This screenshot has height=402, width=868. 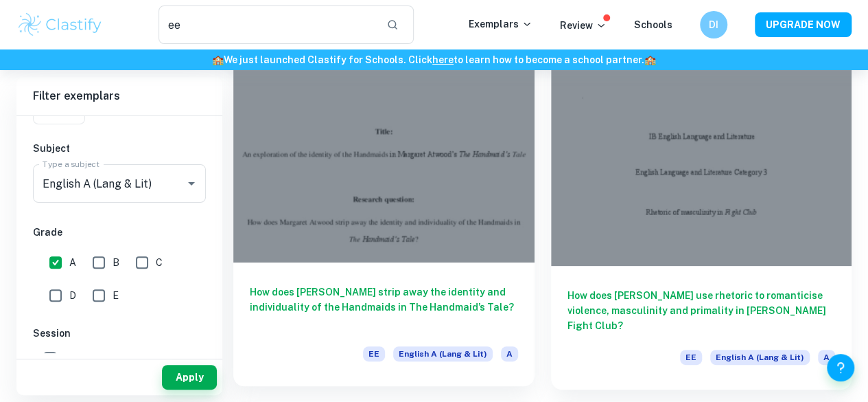 I want to click on h6: DI, so click(x=714, y=25).